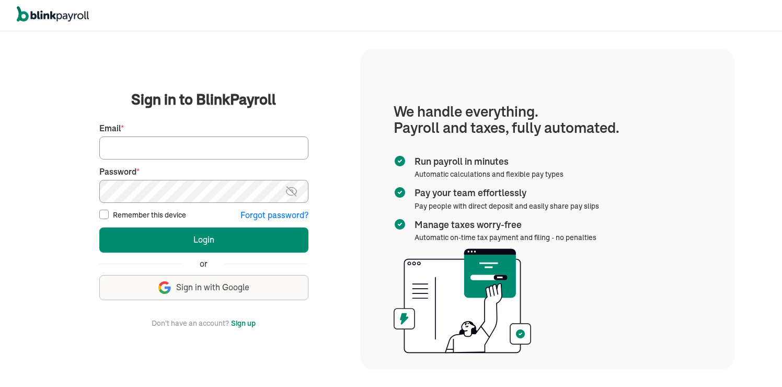 The image size is (782, 387). I want to click on img: illustration, so click(462, 301).